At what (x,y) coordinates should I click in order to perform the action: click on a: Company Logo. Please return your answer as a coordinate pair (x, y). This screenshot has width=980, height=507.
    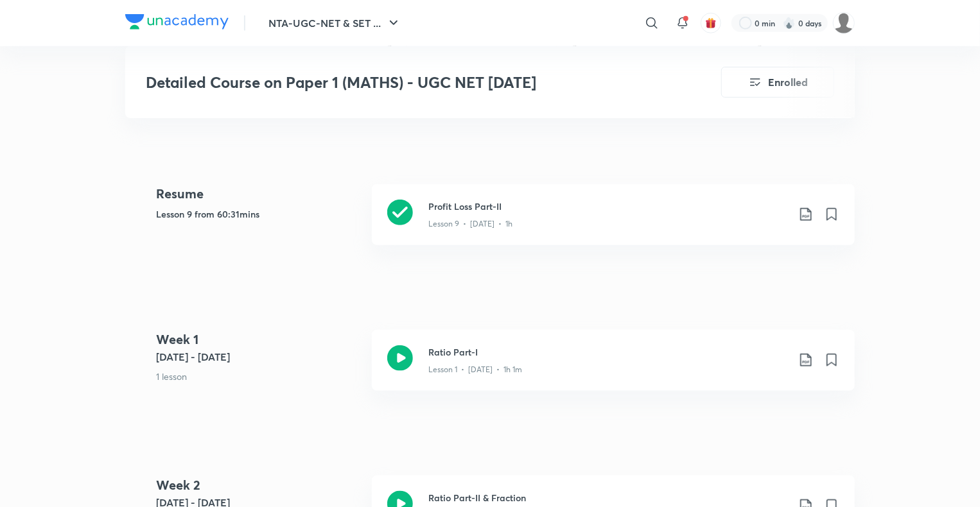
    Looking at the image, I should click on (177, 23).